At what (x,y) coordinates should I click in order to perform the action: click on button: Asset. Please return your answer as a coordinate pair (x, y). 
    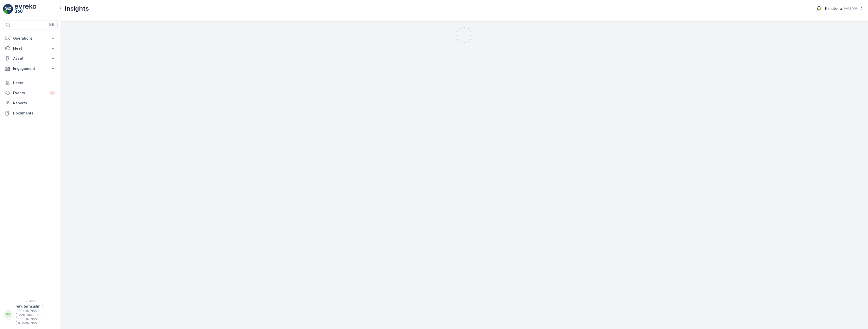
    Looking at the image, I should click on (30, 59).